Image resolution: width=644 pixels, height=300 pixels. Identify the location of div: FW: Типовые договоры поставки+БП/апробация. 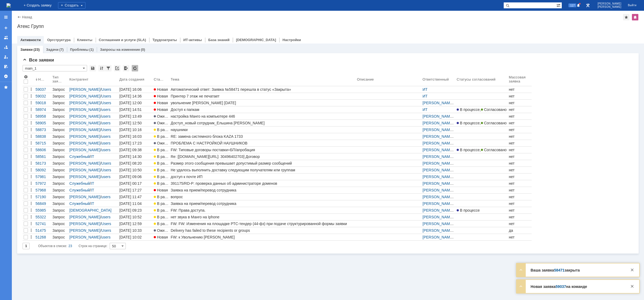
(263, 150).